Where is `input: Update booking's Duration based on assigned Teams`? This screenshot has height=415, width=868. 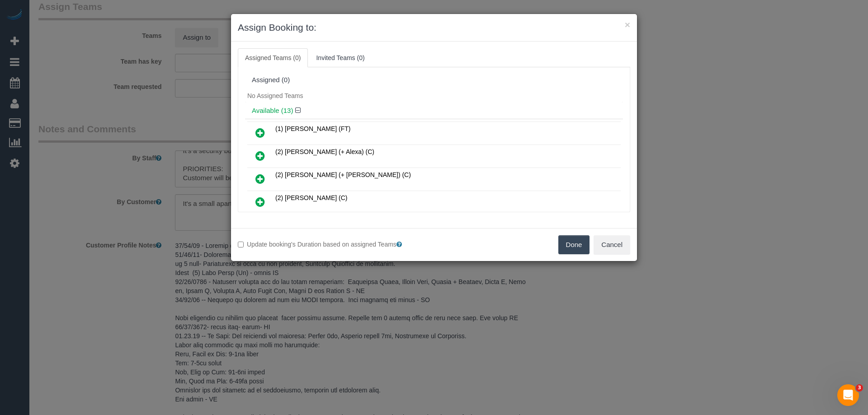 input: Update booking's Duration based on assigned Teams is located at coordinates (241, 244).